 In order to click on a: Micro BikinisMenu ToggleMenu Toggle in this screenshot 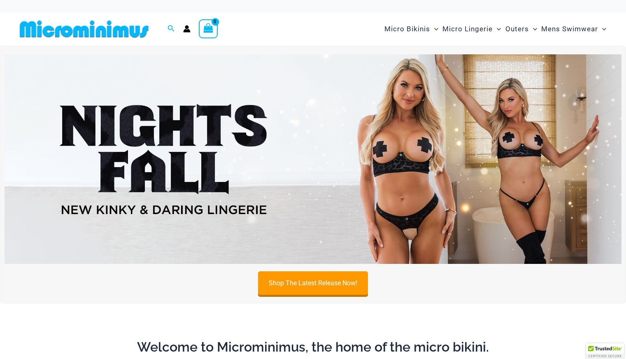, I will do `click(411, 29)`.